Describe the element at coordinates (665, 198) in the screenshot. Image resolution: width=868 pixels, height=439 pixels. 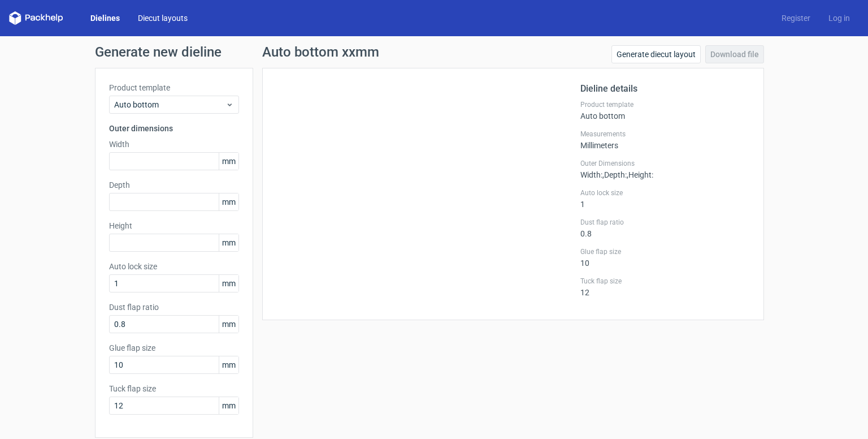
I see `div: 1` at that location.